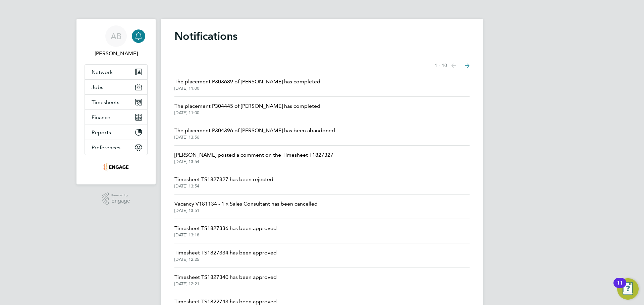 This screenshot has height=305, width=644. I want to click on a: Powered byEngage, so click(116, 199).